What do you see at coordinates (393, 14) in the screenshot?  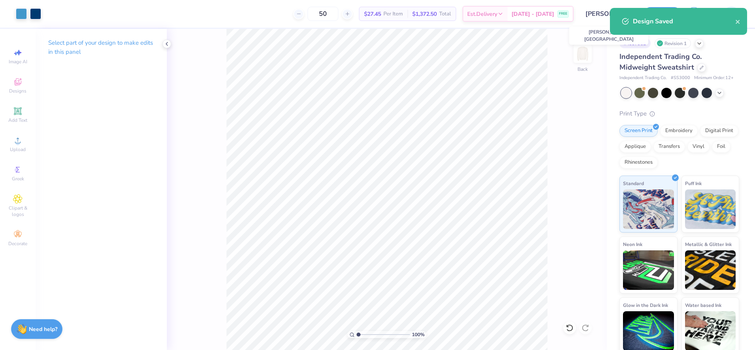 I see `span: Per Item` at bounding box center [393, 14].